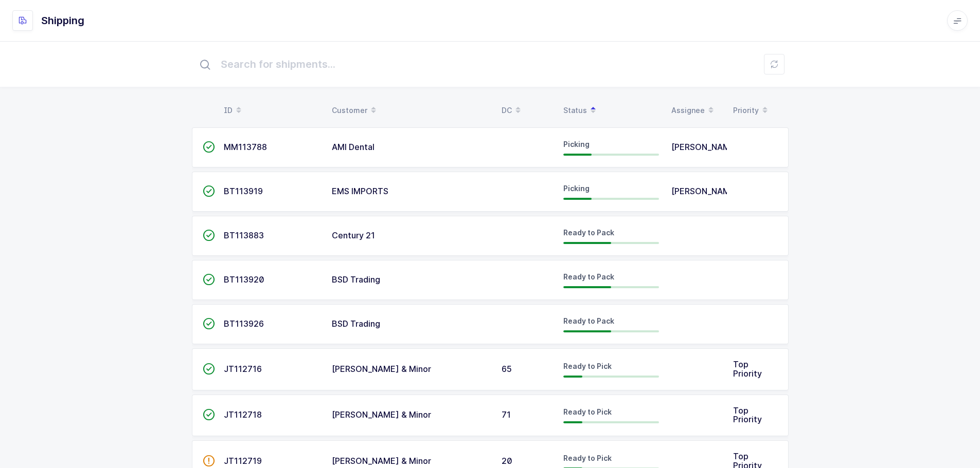  What do you see at coordinates (507, 369) in the screenshot?
I see `span: 65` at bounding box center [507, 369].